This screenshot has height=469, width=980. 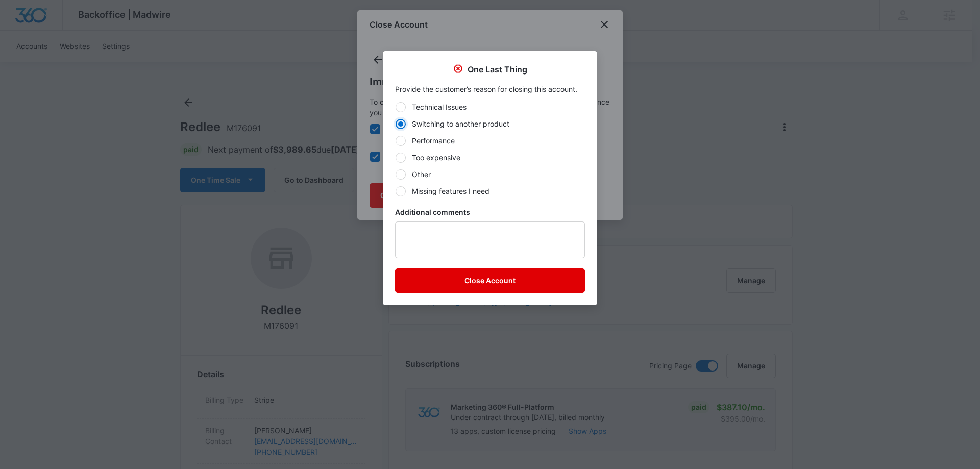 I want to click on label: Other, so click(x=490, y=174).